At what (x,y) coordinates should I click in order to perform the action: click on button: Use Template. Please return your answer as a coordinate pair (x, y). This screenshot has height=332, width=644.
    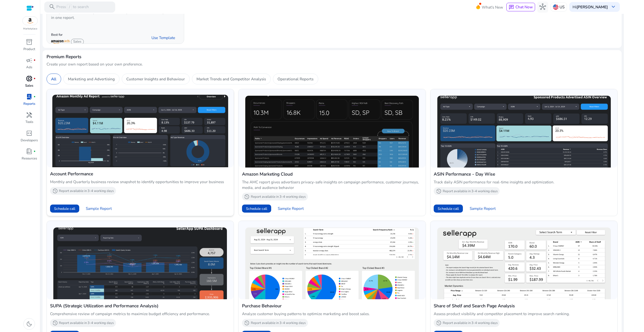
    Looking at the image, I should click on (163, 38).